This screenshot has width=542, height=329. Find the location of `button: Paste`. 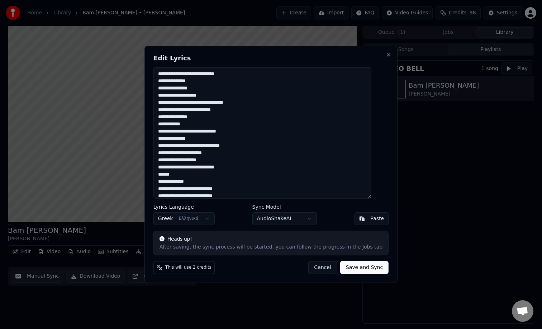

button: Paste is located at coordinates (372, 218).